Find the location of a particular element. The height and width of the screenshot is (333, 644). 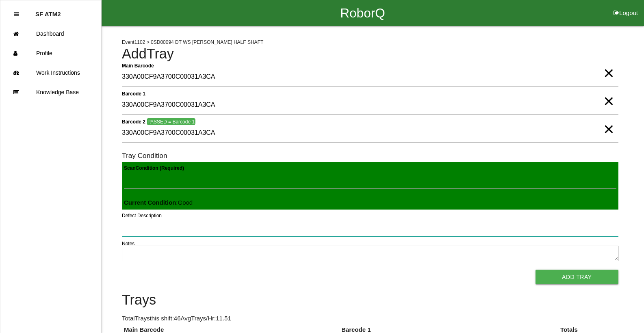

div: Close is located at coordinates (16, 14).